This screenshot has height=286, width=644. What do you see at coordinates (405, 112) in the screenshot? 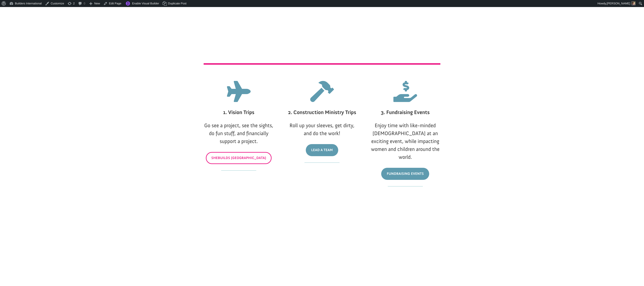
I see `strong: 3. Fundraising Events` at bounding box center [405, 112].